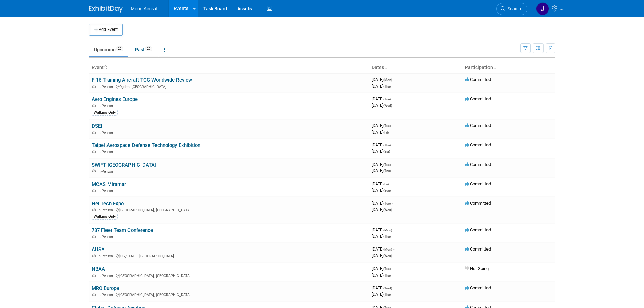  I want to click on a: Search, so click(512, 9).